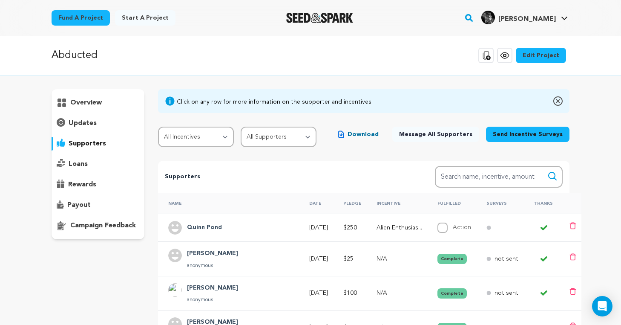 The height and width of the screenshot is (325, 621). I want to click on button: supporters, so click(98, 144).